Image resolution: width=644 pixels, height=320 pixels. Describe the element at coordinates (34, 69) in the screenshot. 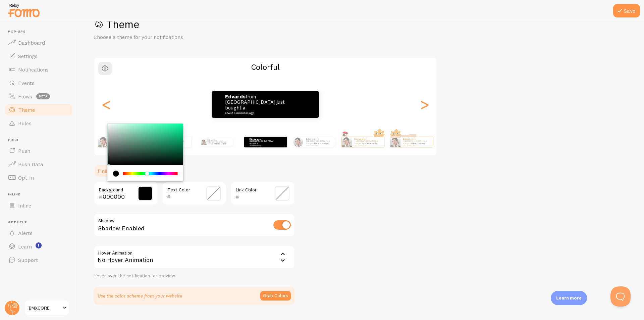

I see `span: Notifications` at that location.